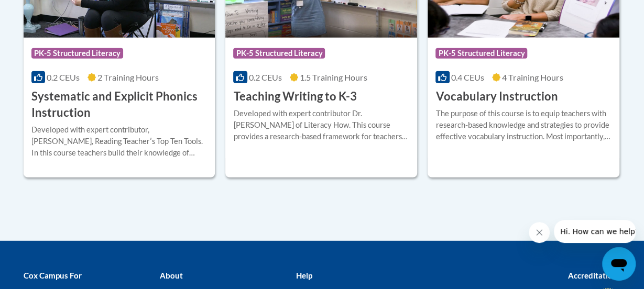 The height and width of the screenshot is (289, 644). What do you see at coordinates (333, 77) in the screenshot?
I see `span: 1.5 Training Hours` at bounding box center [333, 77].